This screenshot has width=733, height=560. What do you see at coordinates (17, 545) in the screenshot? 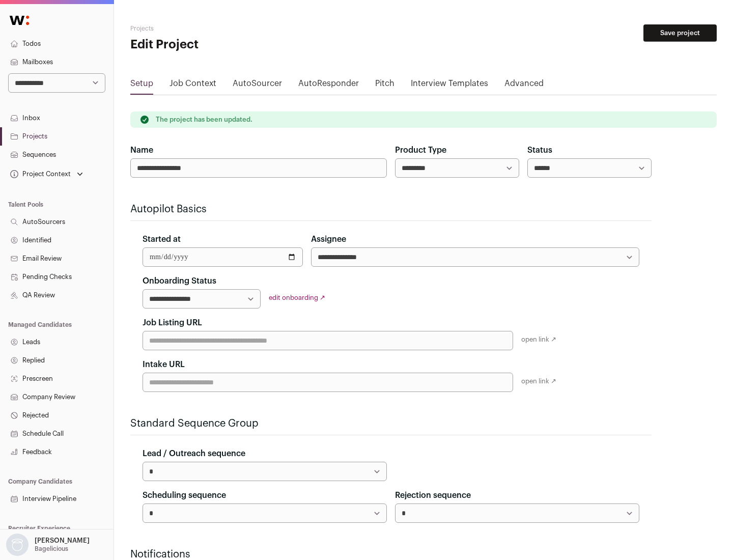
I see `img: nopic.png` at bounding box center [17, 545].